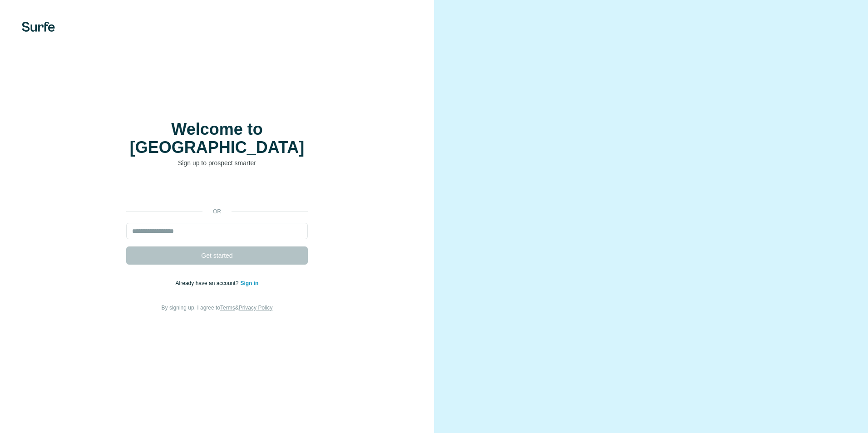 Image resolution: width=868 pixels, height=433 pixels. I want to click on p: or, so click(217, 212).